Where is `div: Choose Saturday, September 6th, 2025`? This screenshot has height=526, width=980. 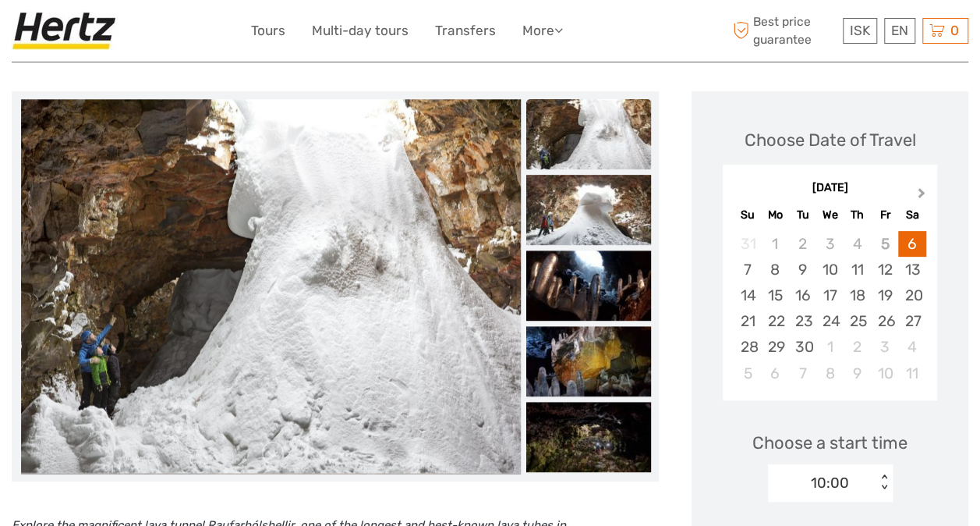
div: Choose Saturday, September 6th, 2025 is located at coordinates (912, 244).